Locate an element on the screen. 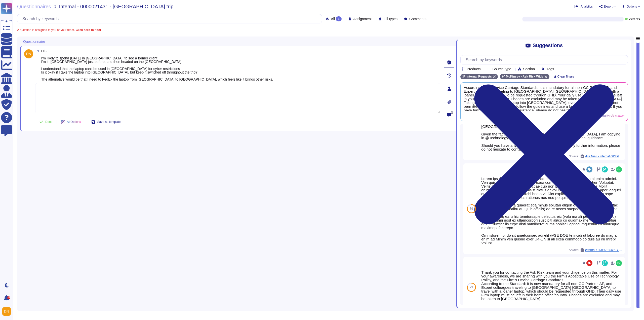  span: Save as template is located at coordinates (109, 122).